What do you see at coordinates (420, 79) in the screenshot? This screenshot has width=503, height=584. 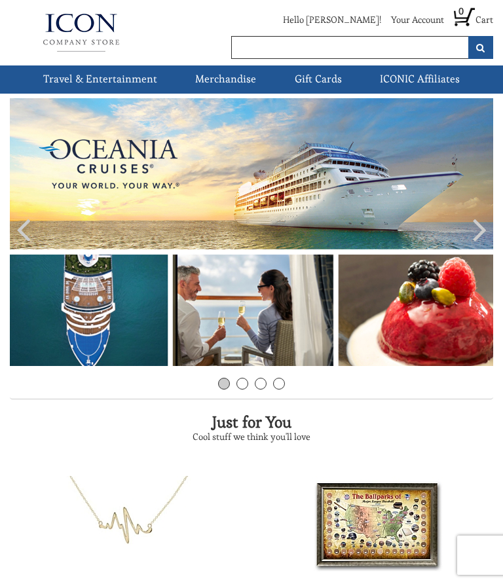 I see `a: ICONIC Affiliates` at bounding box center [420, 79].